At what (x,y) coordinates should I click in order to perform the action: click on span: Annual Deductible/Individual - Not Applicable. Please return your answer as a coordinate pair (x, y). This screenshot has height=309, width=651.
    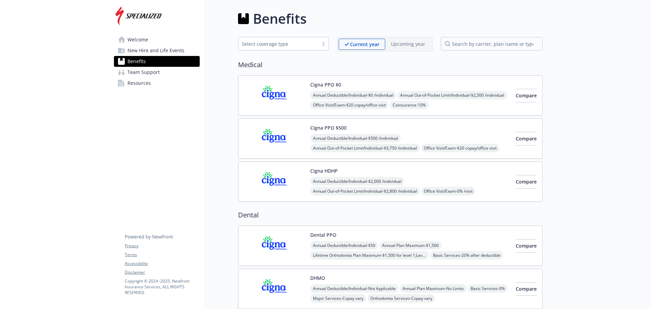
    Looking at the image, I should click on (354, 288).